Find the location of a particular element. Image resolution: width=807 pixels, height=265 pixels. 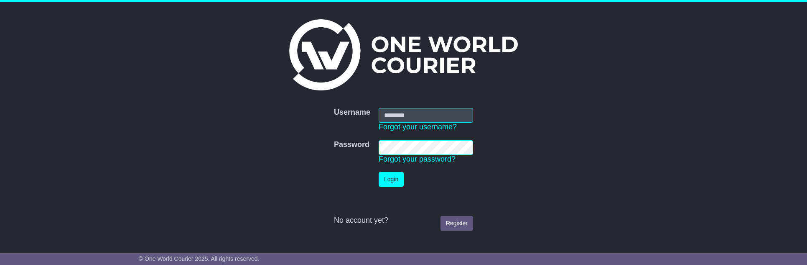

label: Password is located at coordinates (351, 145).